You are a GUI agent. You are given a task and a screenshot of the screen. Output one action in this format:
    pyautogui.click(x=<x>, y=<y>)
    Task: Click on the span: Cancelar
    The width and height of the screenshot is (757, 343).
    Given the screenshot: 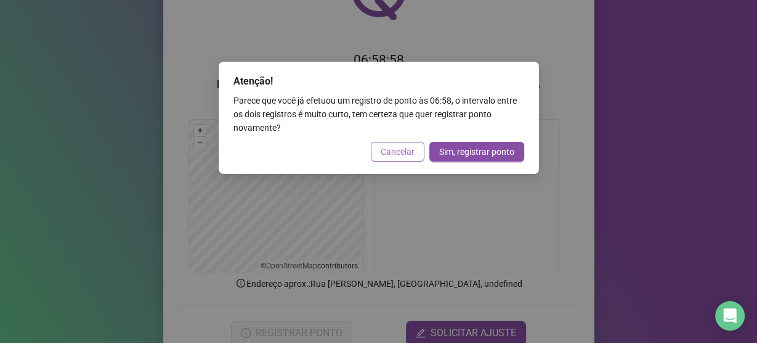 What is the action you would take?
    pyautogui.click(x=398, y=152)
    